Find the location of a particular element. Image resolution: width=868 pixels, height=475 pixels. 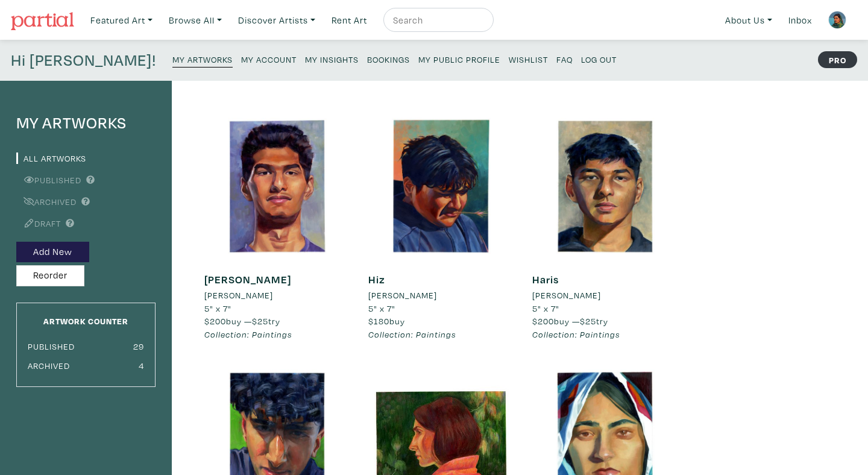

small: My Artworks is located at coordinates (202, 59).